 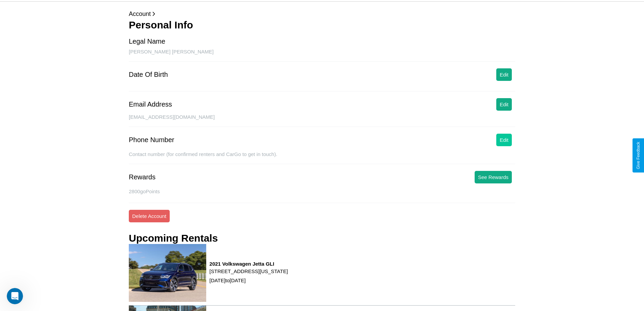 What do you see at coordinates (167, 273) in the screenshot?
I see `img: rental` at bounding box center [167, 273].